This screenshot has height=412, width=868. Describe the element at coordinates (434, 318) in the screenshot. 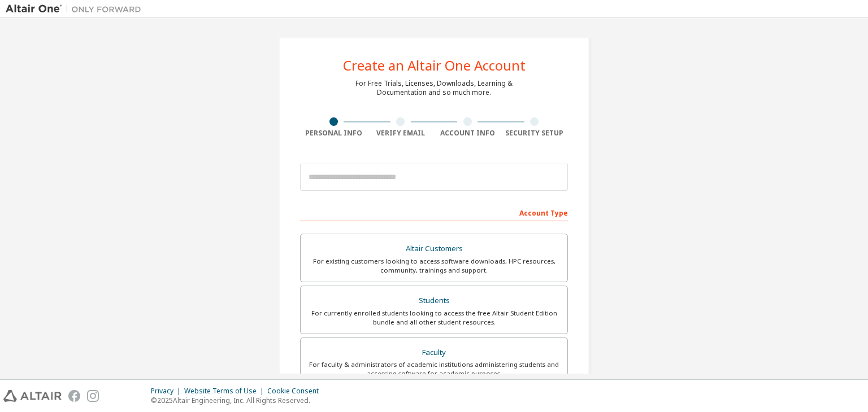

I see `div: For currently enrolled students looking to access the free Altair Student Edition bundle and all ...` at that location.